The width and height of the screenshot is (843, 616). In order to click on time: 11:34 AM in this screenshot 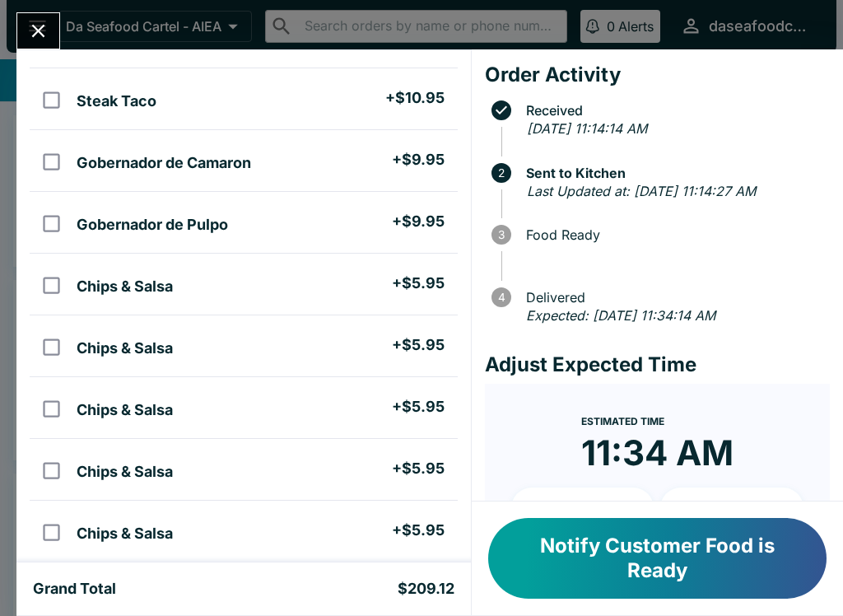, I will do `click(657, 452)`.